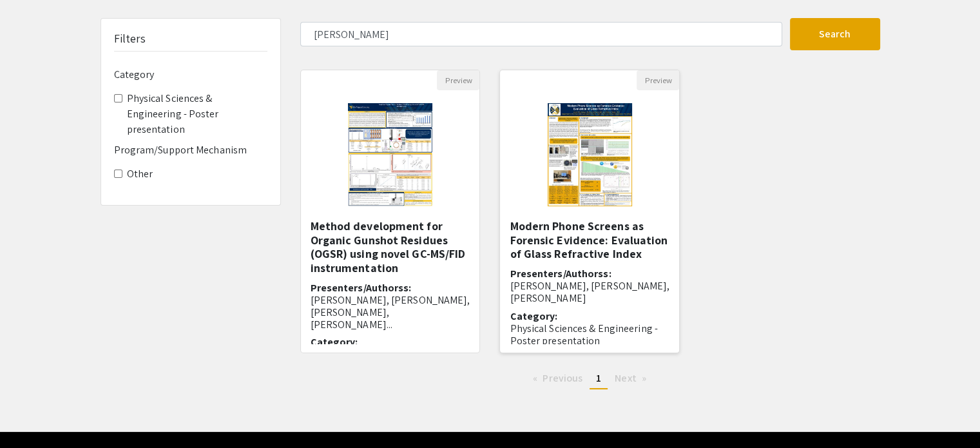 The height and width of the screenshot is (448, 980). What do you see at coordinates (835, 34) in the screenshot?
I see `button: Search` at bounding box center [835, 34].